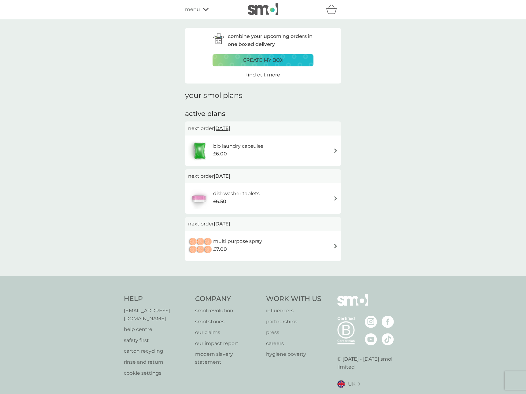 The width and height of the screenshot is (526, 394). Describe the element at coordinates (227, 343) in the screenshot. I see `p: our impact report` at that location.